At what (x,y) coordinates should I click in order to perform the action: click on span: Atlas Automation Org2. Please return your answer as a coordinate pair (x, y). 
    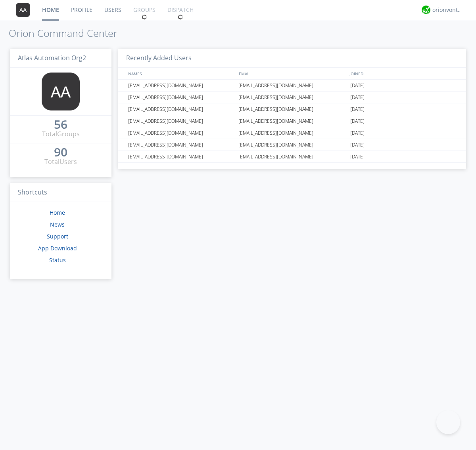
    Looking at the image, I should click on (52, 57).